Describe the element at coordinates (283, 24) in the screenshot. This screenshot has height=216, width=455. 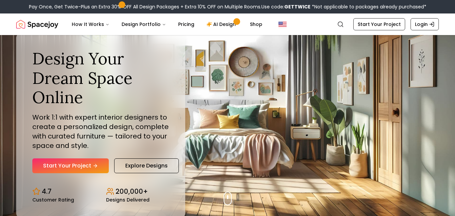
I see `img: United States` at that location.